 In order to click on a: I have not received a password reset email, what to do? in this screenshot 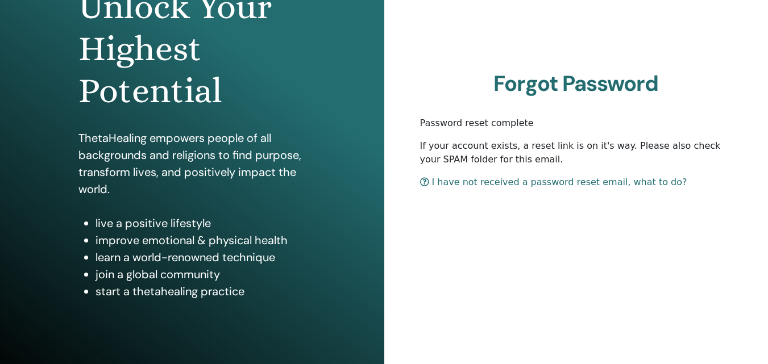, I will do `click(554, 182)`.